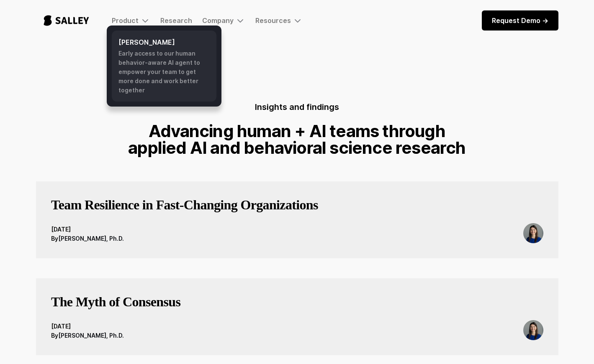  I want to click on h5: Insights and findings, so click(297, 107).